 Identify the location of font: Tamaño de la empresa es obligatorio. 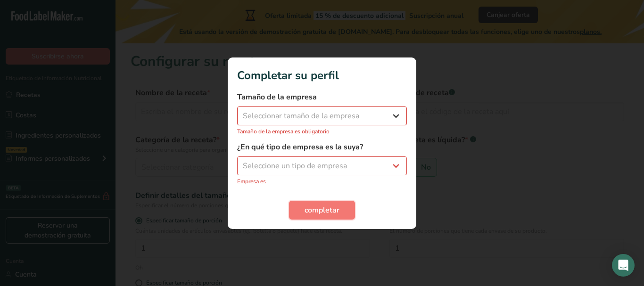
(284, 131).